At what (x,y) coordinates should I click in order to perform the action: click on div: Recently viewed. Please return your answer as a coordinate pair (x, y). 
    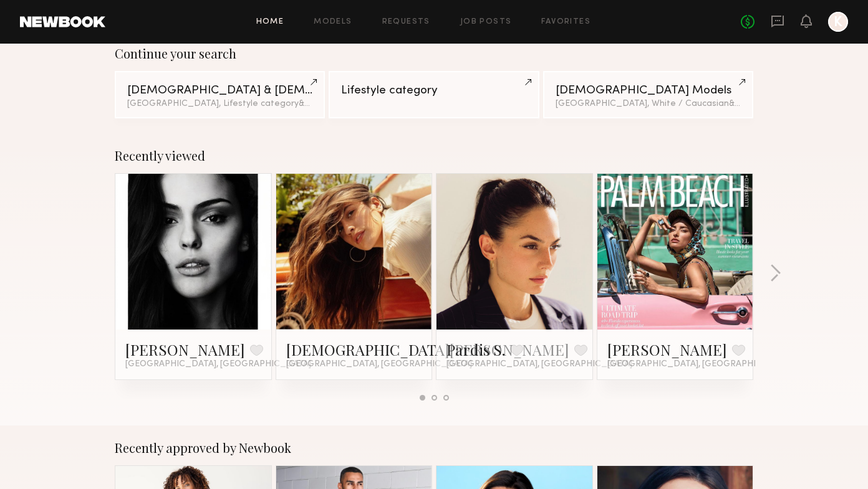
    Looking at the image, I should click on (434, 156).